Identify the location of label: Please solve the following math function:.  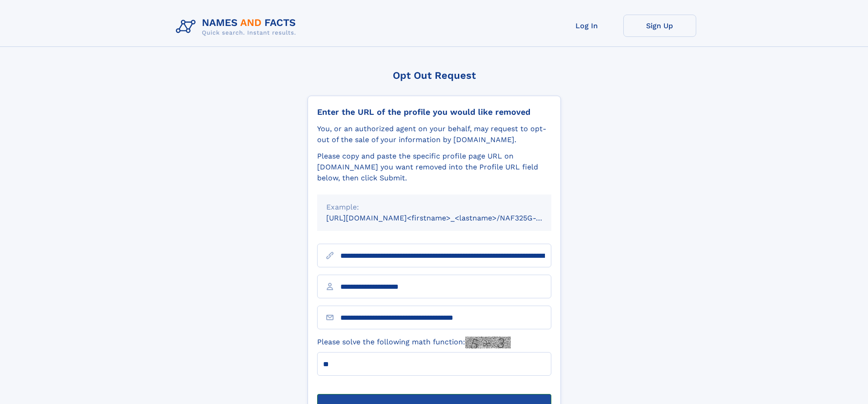
(414, 343).